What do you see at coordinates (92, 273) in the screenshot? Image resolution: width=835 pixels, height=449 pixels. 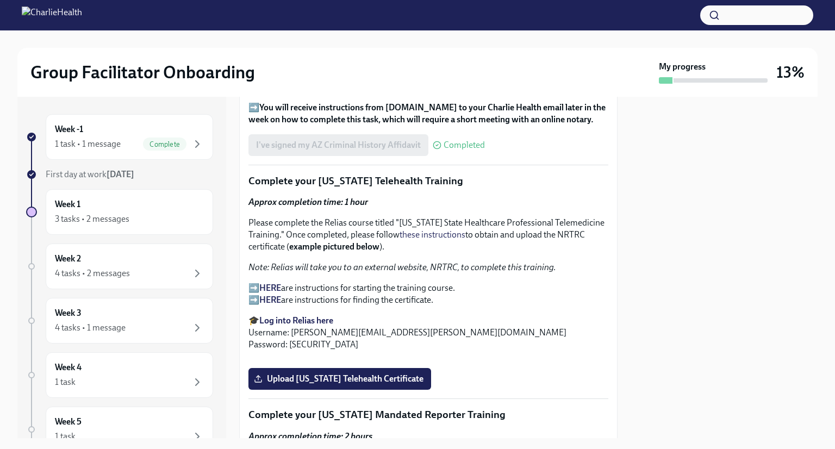 I see `div: 4 tasks • 2 messages` at bounding box center [92, 273].